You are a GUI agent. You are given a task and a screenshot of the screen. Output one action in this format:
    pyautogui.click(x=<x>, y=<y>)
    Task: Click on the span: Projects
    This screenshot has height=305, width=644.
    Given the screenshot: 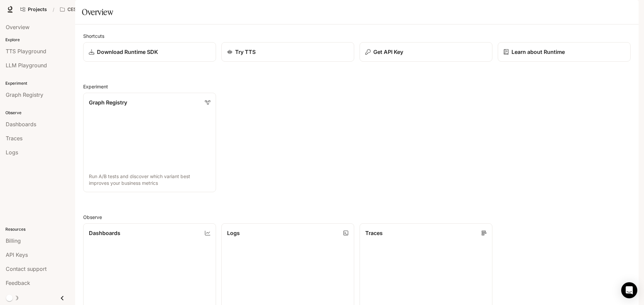 What is the action you would take?
    pyautogui.click(x=37, y=10)
    